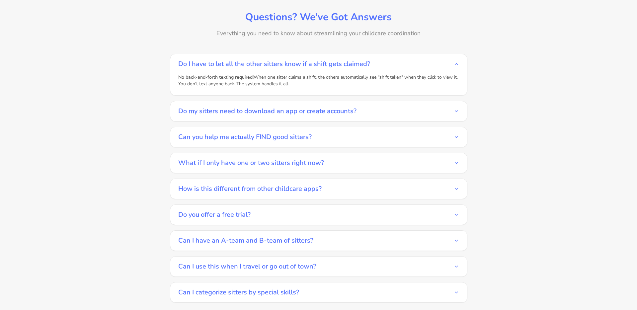 The height and width of the screenshot is (310, 637). I want to click on div: Do I have to let all the other sitters know if a shift gets claimed?, so click(318, 85).